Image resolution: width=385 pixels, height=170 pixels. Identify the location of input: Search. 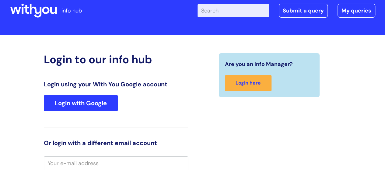
(233, 11).